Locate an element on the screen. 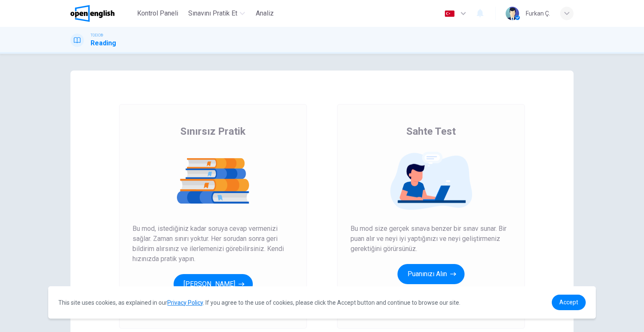 Image resolution: width=644 pixels, height=332 pixels. button: Kontrol Paneli is located at coordinates (158, 13).